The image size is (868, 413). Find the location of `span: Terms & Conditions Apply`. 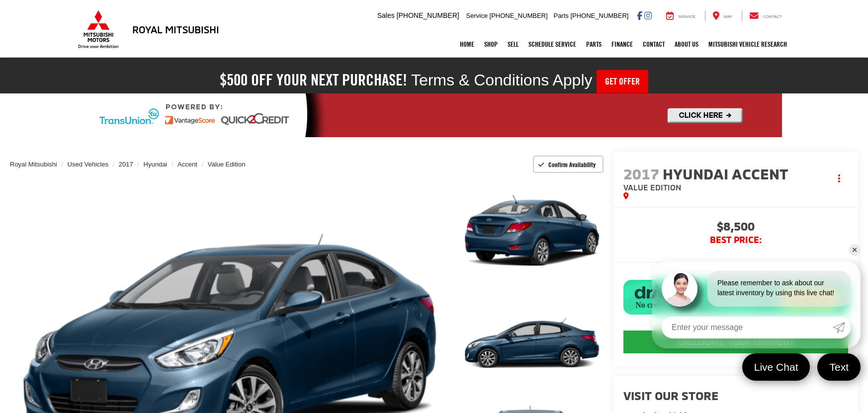

span: Terms & Conditions Apply is located at coordinates (501, 80).